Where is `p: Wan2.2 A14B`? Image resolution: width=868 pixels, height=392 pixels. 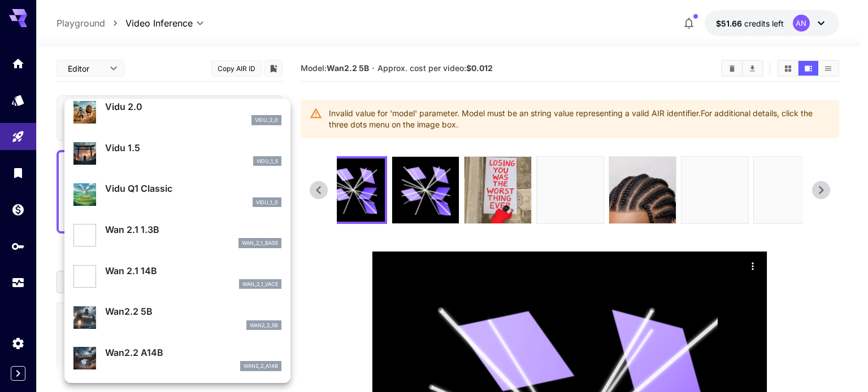 p: Wan2.2 A14B is located at coordinates (193, 353).